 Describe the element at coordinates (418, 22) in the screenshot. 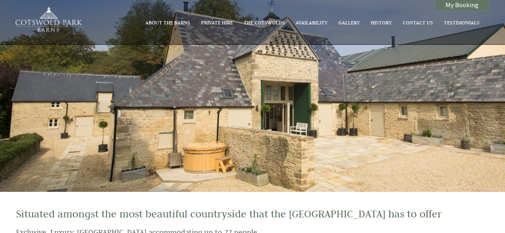

I see `a: Contact Us` at that location.